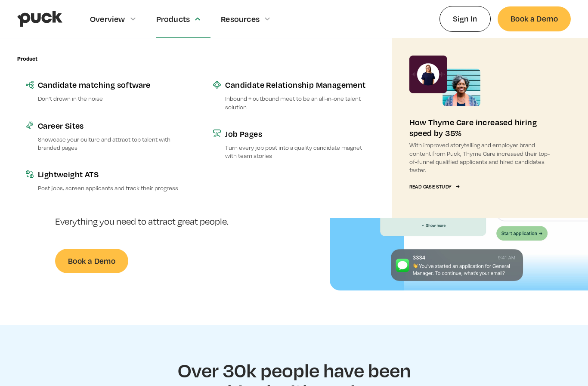  I want to click on a: Candidate Relationship ManagementInbound + outbound meet to be an all-in-one talent solution, so click(294, 95).